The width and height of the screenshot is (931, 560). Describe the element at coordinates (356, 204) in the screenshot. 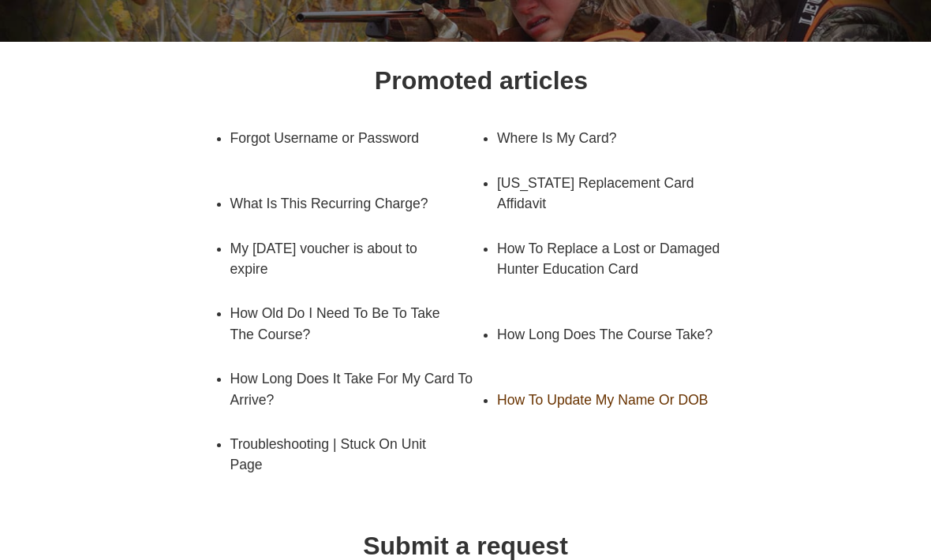

I see `a: What Is This Recurring Charge?` at that location.